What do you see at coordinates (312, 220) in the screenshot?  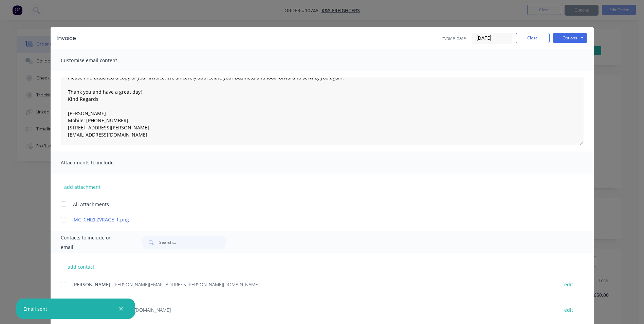 I see `a: IMG_CHIZFZVRAGE_1.png` at bounding box center [312, 220].